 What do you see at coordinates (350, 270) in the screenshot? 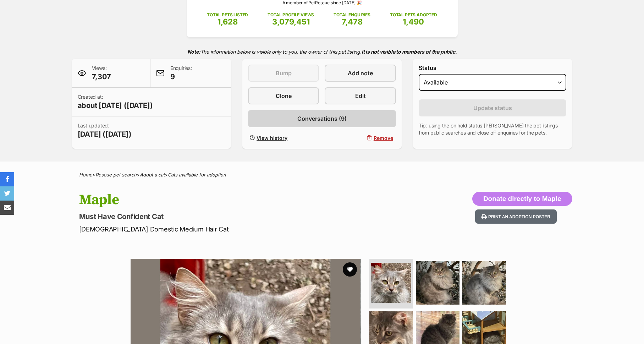
I see `button: favourite` at bounding box center [350, 270].